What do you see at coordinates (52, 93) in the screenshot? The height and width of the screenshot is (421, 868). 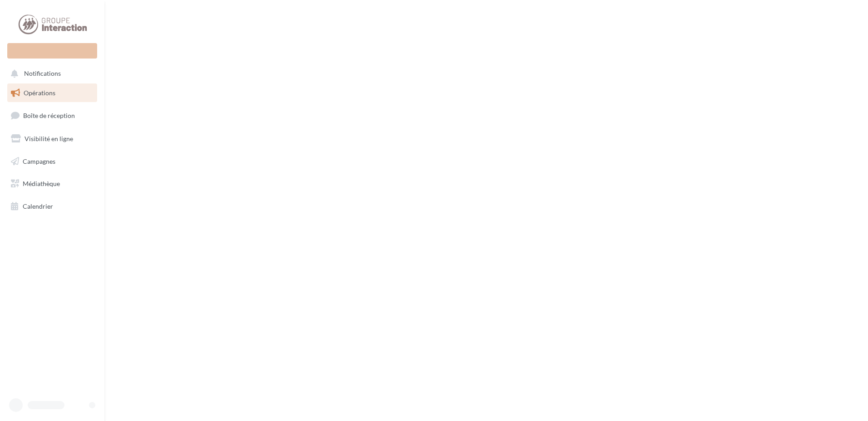 I see `a: Opérations` at bounding box center [52, 93].